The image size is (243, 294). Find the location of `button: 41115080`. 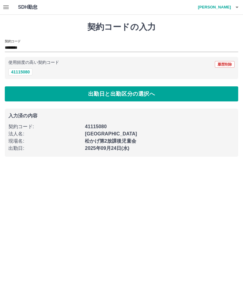

button: 41115080 is located at coordinates (20, 72).